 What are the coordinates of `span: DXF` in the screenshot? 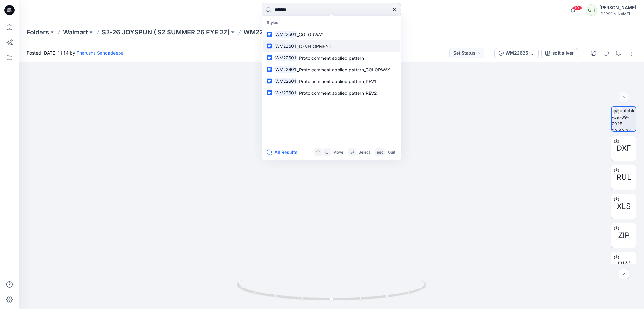 It's located at (624, 148).